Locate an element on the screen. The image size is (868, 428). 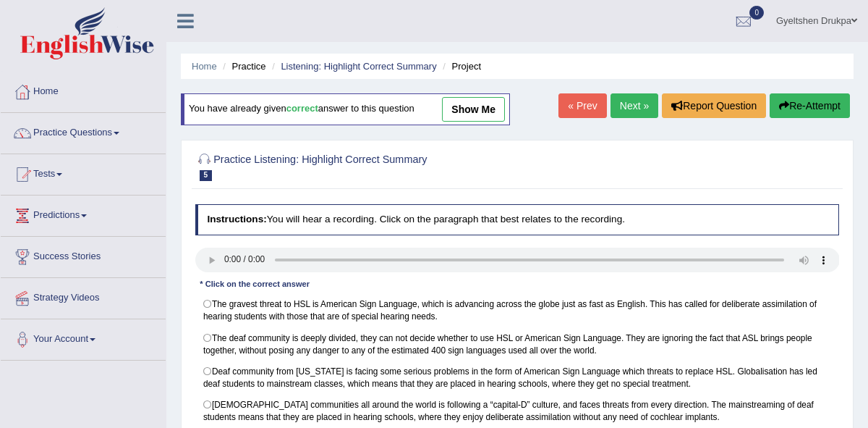
a: Predictions is located at coordinates (84, 213).